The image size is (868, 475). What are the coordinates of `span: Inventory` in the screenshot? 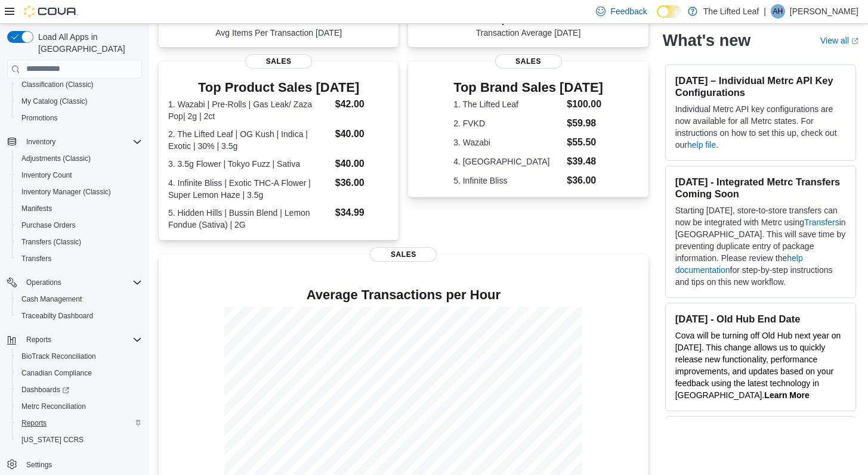 It's located at (82, 142).